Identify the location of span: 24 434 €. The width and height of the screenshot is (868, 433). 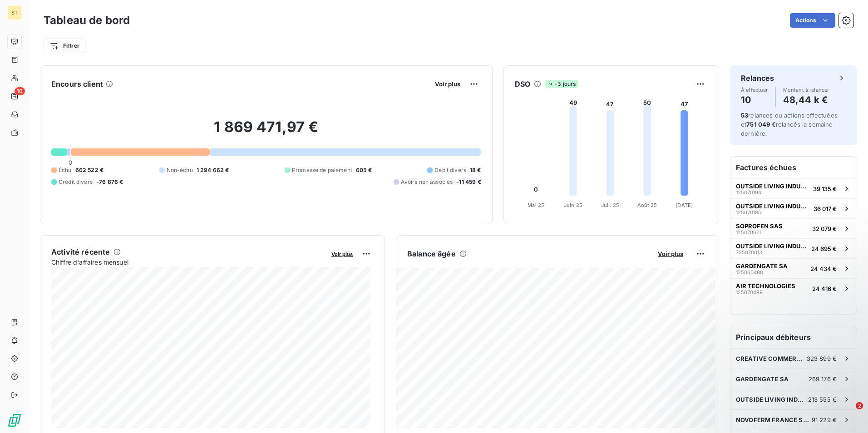
(824, 269).